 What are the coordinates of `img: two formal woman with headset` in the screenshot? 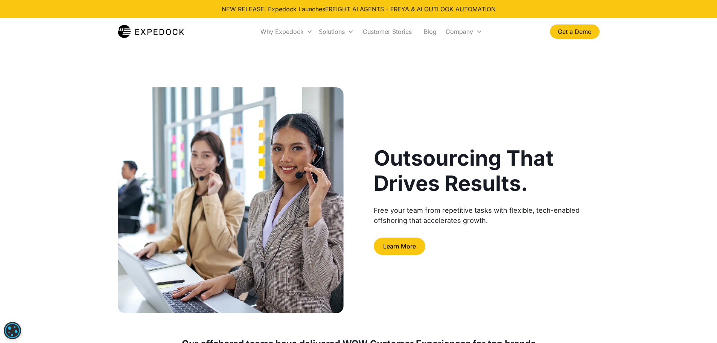 It's located at (231, 200).